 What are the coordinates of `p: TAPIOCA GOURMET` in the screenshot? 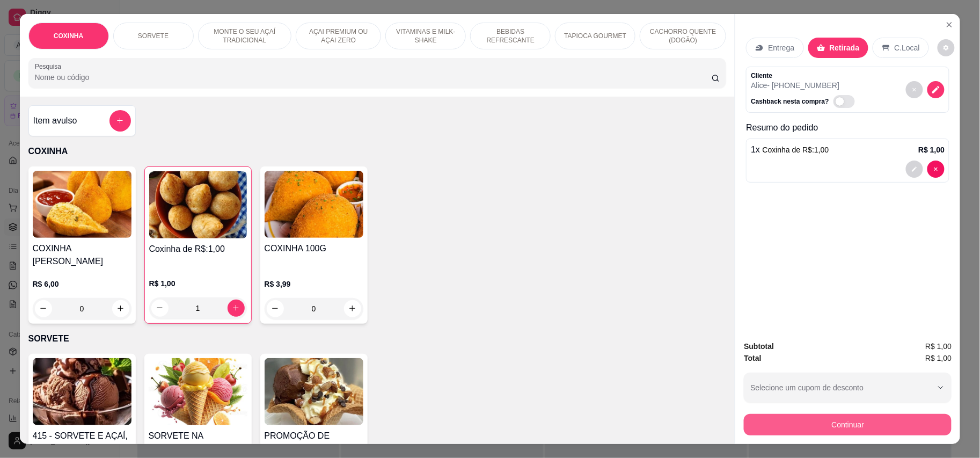 It's located at (595, 36).